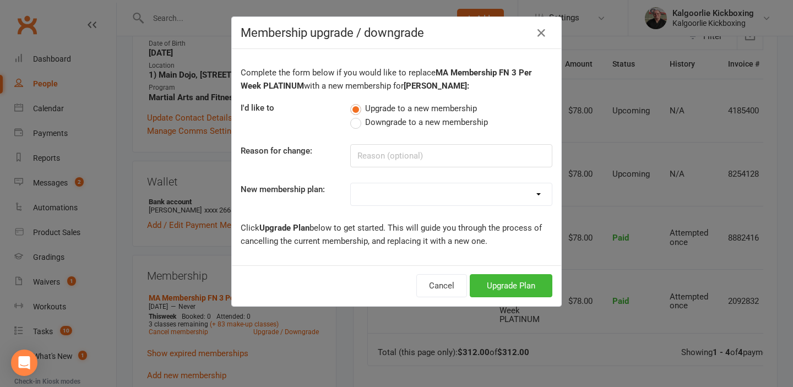  I want to click on div: Open Intercom Messenger, so click(24, 363).